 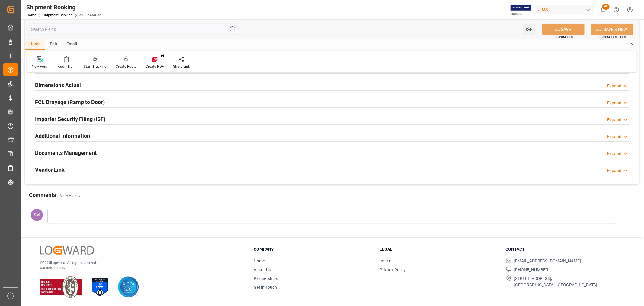 I want to click on img: Logward Logo, so click(x=67, y=250).